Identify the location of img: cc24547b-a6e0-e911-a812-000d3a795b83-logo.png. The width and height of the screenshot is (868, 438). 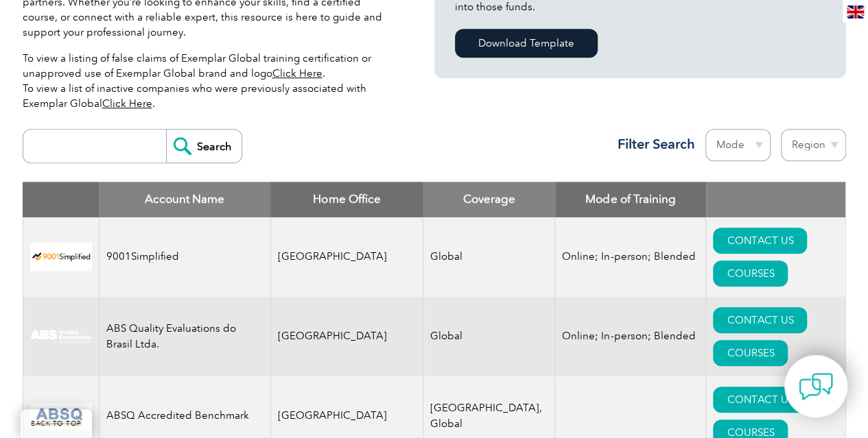
(61, 416).